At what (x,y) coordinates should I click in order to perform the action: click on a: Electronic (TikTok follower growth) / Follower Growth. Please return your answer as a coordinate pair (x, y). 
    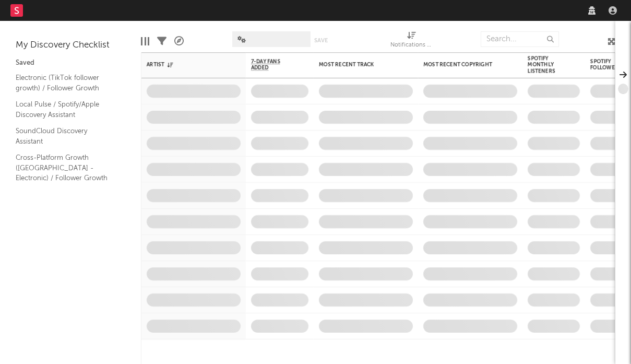
    Looking at the image, I should click on (65, 82).